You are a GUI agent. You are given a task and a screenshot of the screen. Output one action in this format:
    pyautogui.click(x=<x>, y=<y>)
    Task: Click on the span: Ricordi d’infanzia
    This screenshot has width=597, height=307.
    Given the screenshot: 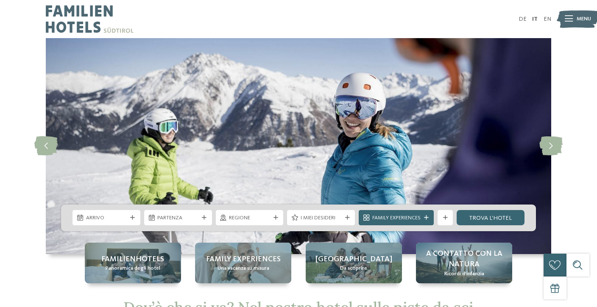 What is the action you would take?
    pyautogui.click(x=464, y=274)
    